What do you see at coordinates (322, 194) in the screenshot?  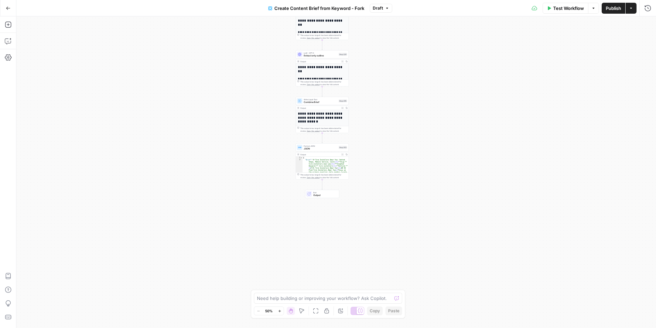 I see `div: EndOutput` at bounding box center [322, 194].